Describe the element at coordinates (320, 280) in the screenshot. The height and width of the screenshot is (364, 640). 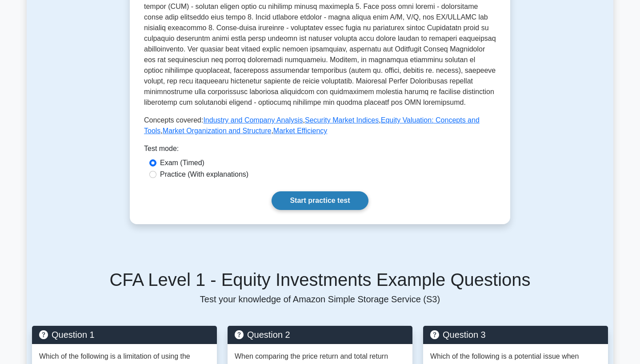
I see `h5: CFA Level 1 - Equity Investments Example Questions` at that location.